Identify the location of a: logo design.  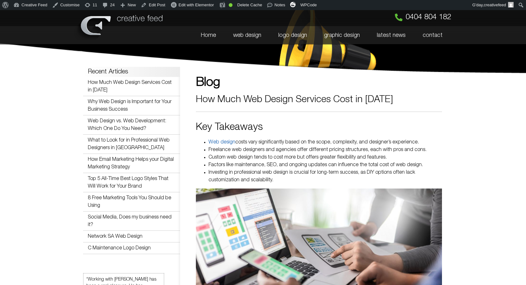
(292, 35).